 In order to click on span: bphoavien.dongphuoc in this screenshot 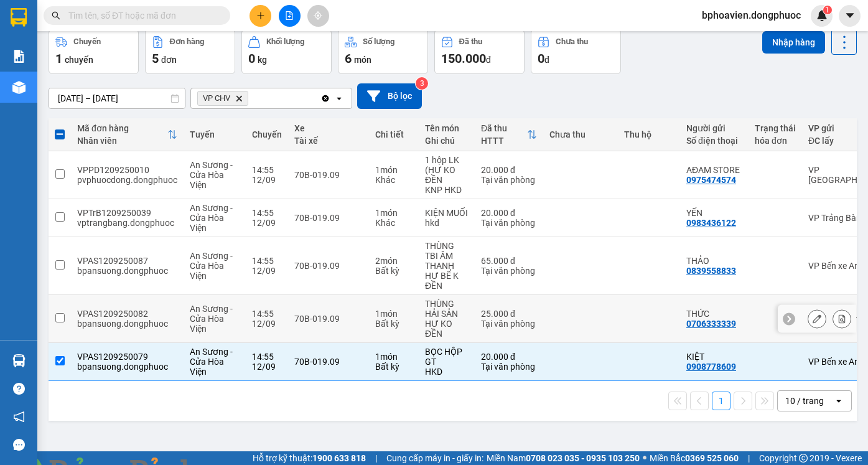, I will do `click(752, 15)`.